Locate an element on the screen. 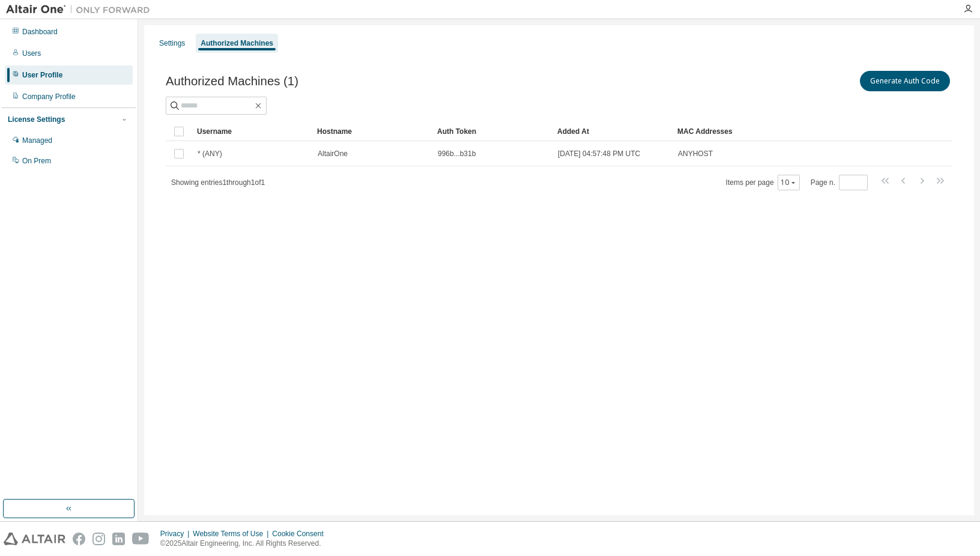 The height and width of the screenshot is (556, 980). div: Company Profile is located at coordinates (48, 97).